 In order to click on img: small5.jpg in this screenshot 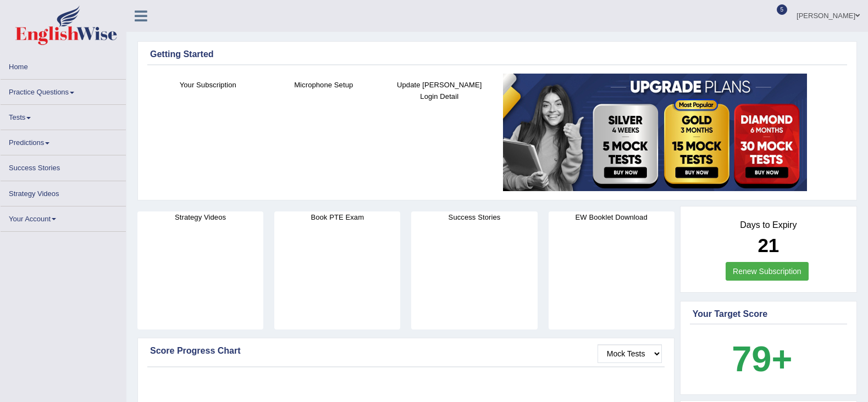, I will do `click(655, 132)`.